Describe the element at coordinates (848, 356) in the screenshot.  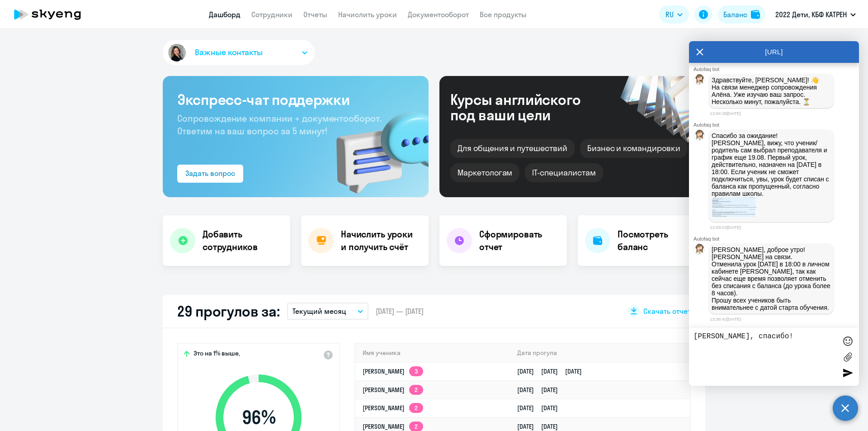
I see `label: Лимит 10 файлов` at that location.